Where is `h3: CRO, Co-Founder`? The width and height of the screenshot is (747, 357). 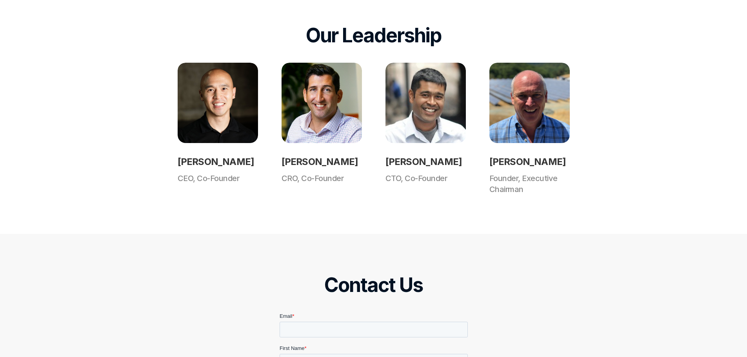
h3: CRO, Co-Founder is located at coordinates (322, 179).